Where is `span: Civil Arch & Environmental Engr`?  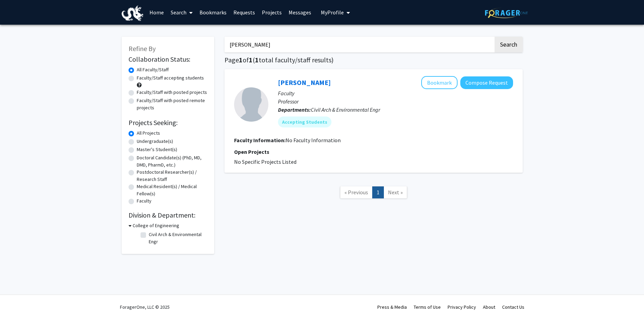
span: Civil Arch & Environmental Engr is located at coordinates (345, 110).